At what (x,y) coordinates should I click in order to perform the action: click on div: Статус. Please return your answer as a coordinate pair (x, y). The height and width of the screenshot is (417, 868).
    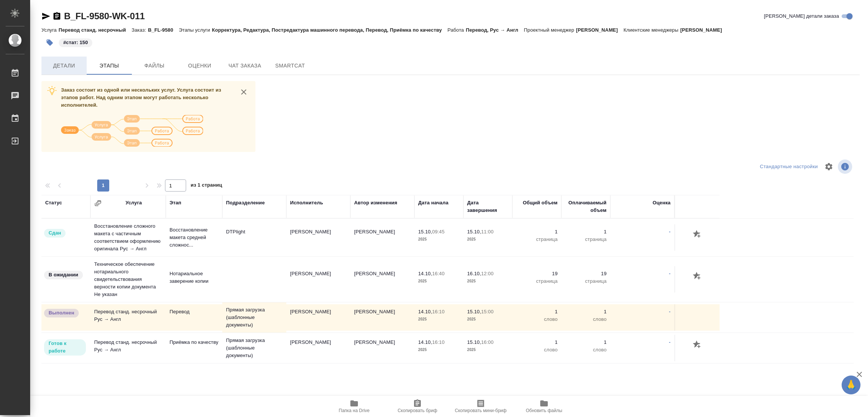
    Looking at the image, I should click on (54, 203).